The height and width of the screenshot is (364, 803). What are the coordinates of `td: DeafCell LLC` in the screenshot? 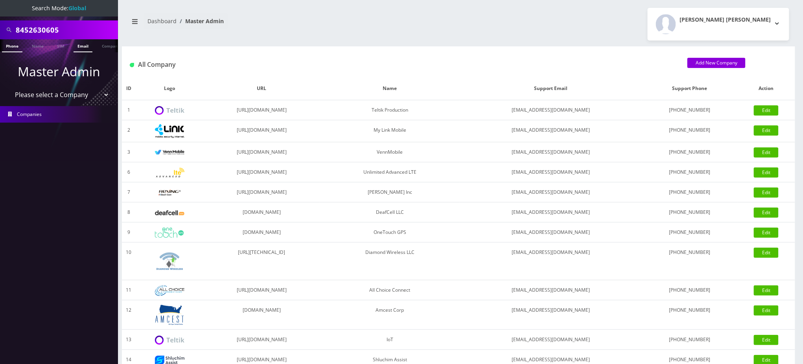 It's located at (390, 212).